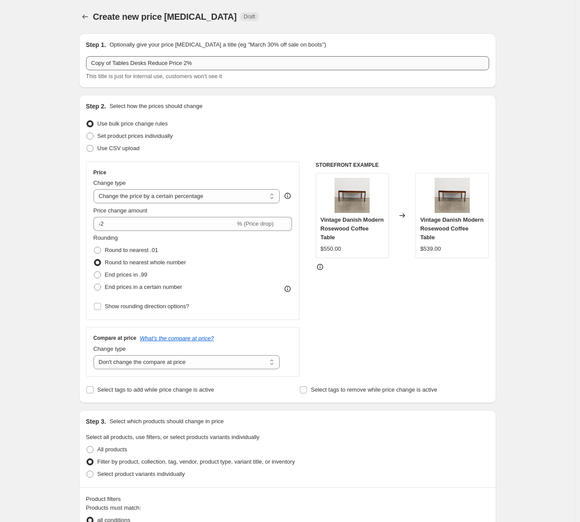 The width and height of the screenshot is (580, 522). What do you see at coordinates (374, 390) in the screenshot?
I see `span: Select tags to remove while price change is active` at bounding box center [374, 390].